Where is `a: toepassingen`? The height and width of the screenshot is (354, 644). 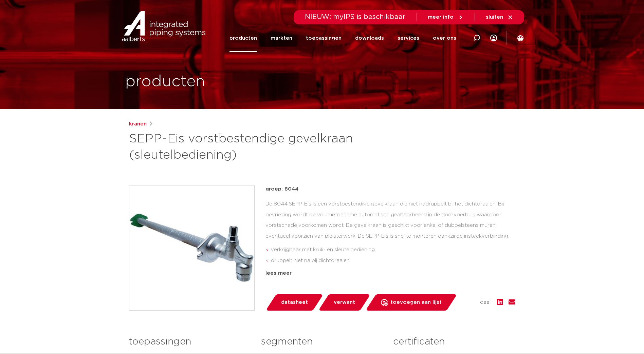
a: toepassingen is located at coordinates (323, 38).